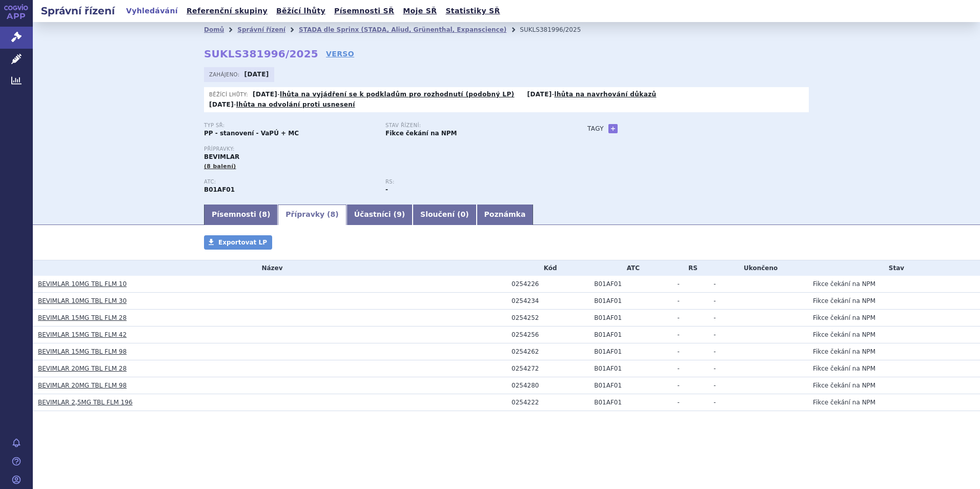 Image resolution: width=980 pixels, height=489 pixels. Describe the element at coordinates (550, 385) in the screenshot. I see `div: 0254280` at that location.